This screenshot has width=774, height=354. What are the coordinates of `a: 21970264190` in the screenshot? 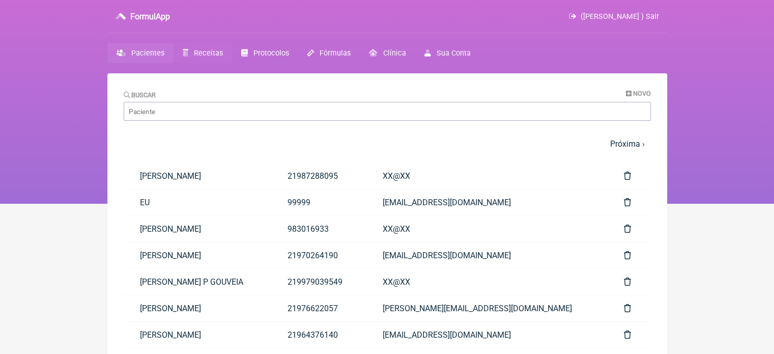 It's located at (318, 255).